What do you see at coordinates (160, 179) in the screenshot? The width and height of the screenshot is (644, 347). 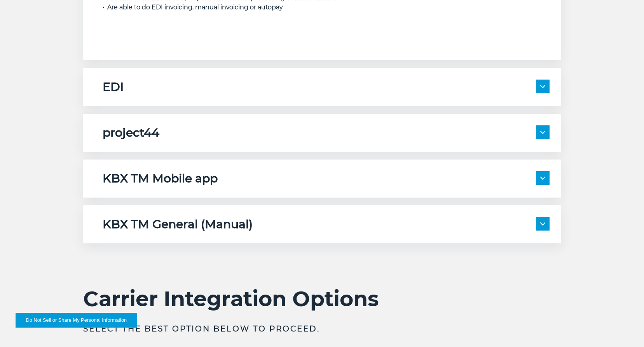 I see `h5: KBX TM Mobile app` at bounding box center [160, 179].